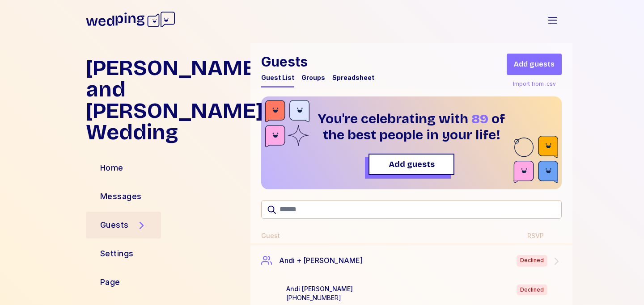 The width and height of the screenshot is (644, 305). I want to click on div: Home, so click(112, 168).